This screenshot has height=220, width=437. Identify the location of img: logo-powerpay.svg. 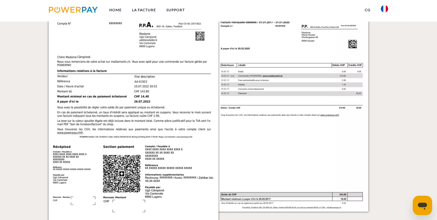
(73, 10).